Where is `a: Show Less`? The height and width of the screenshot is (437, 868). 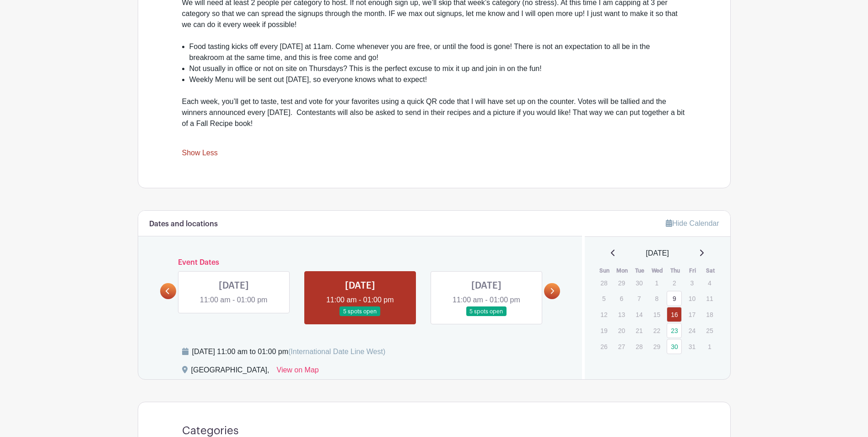 a: Show Less is located at coordinates (200, 154).